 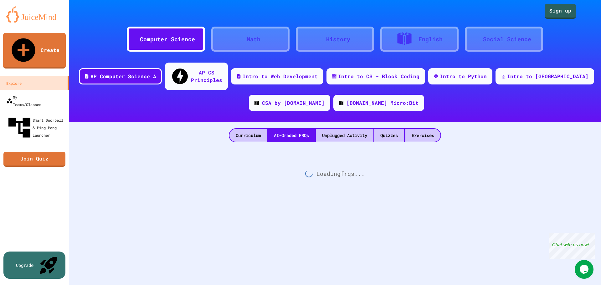 I want to click on div: AP Computer Science A, so click(x=123, y=76).